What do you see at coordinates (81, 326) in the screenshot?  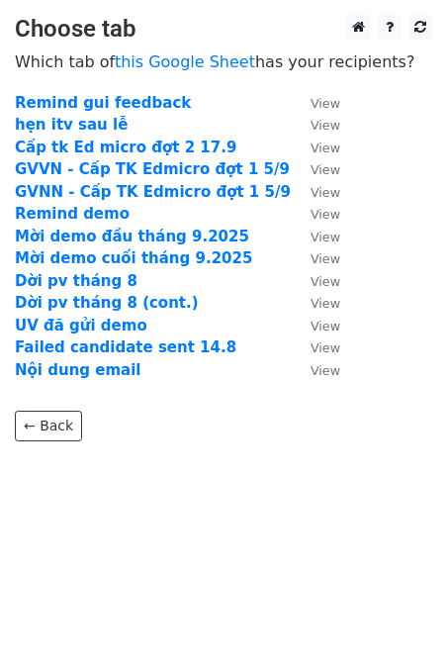 I see `strong: UV đã gửi demo` at bounding box center [81, 326].